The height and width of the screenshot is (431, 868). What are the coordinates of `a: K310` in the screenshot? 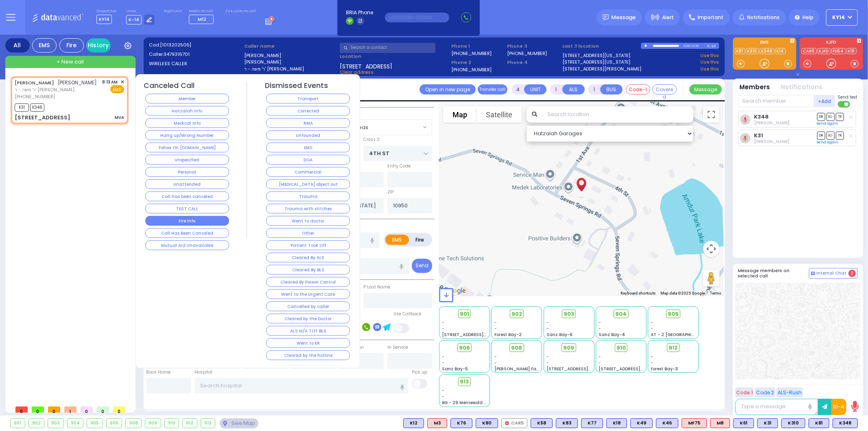 It's located at (753, 51).